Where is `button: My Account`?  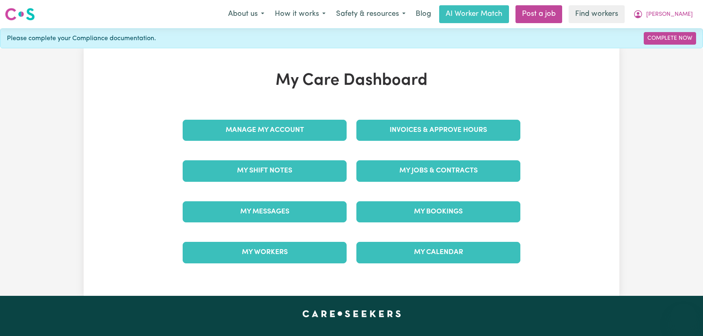 button: My Account is located at coordinates (663, 14).